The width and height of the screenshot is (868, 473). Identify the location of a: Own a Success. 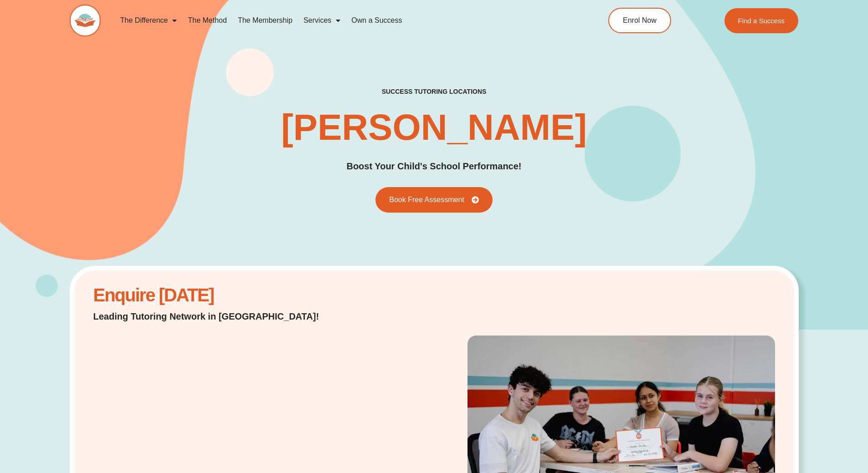
(377, 20).